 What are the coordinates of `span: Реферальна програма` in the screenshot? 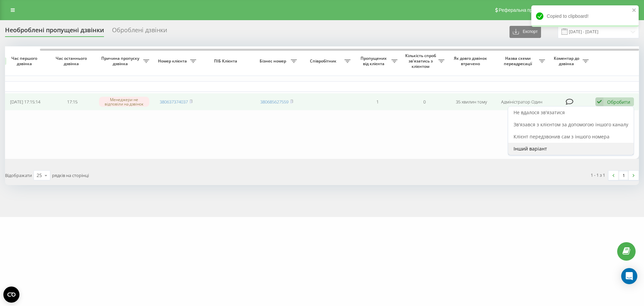 It's located at (523, 10).